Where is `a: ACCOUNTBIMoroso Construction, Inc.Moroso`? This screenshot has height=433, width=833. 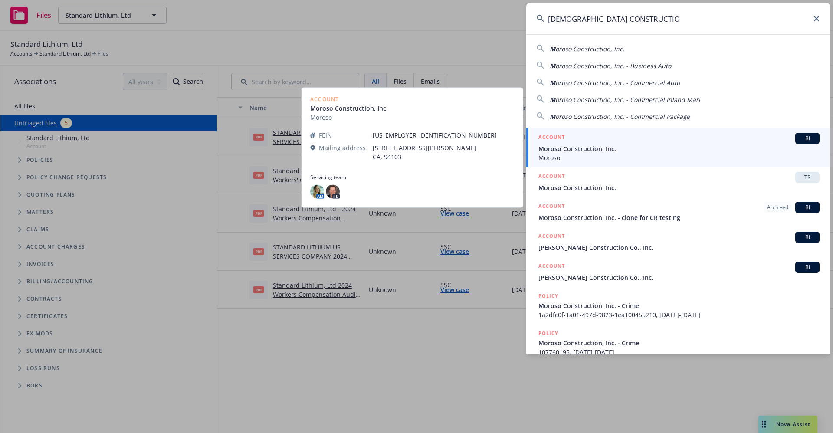
a: ACCOUNTBIMoroso Construction, Inc.Moroso is located at coordinates (678, 147).